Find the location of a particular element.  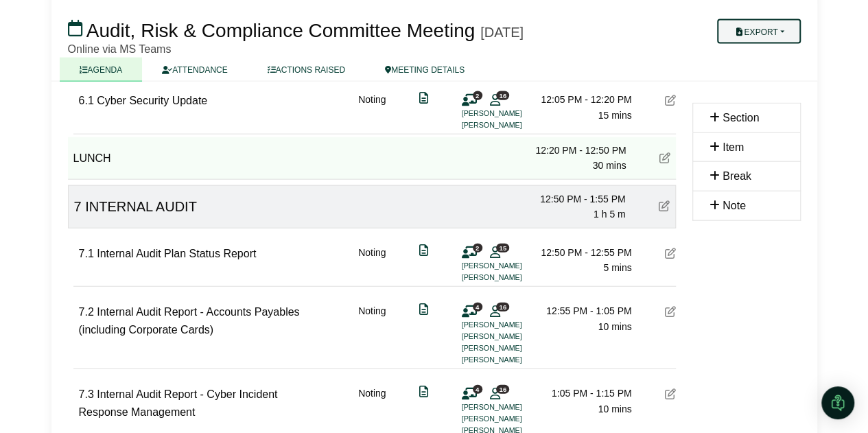

div: 12:50 PM - 1:55 PM is located at coordinates (578, 199).